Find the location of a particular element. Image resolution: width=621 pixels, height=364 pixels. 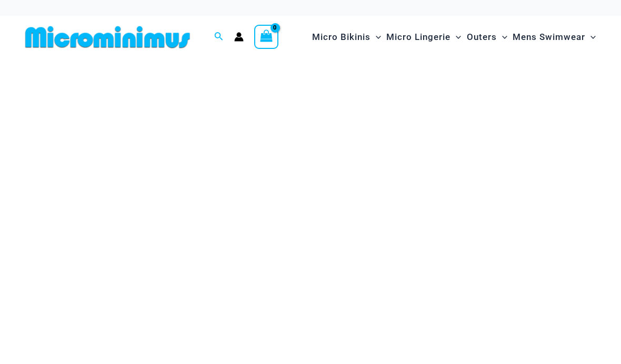

a: Search icon link is located at coordinates (219, 37).